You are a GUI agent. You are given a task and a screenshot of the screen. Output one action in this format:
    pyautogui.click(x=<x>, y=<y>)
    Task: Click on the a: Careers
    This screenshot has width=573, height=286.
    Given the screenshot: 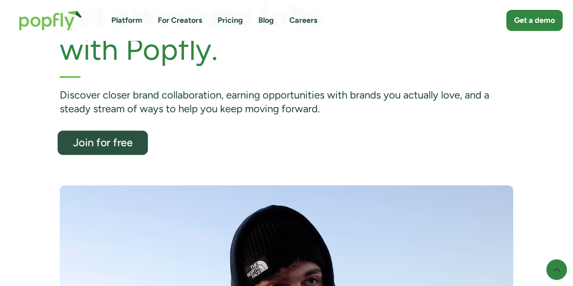 What is the action you would take?
    pyautogui.click(x=303, y=20)
    